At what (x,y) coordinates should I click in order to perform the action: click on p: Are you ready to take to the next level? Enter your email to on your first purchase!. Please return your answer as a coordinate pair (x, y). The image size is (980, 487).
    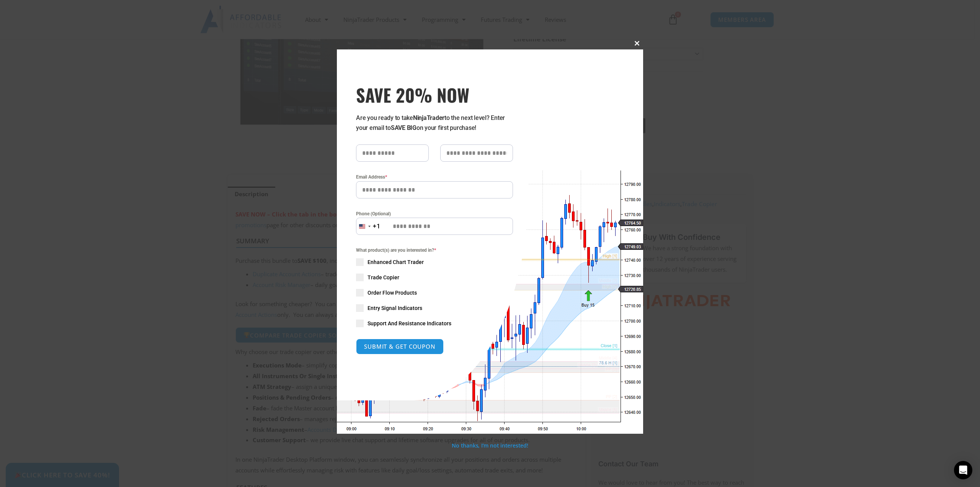
    Looking at the image, I should click on (435, 123).